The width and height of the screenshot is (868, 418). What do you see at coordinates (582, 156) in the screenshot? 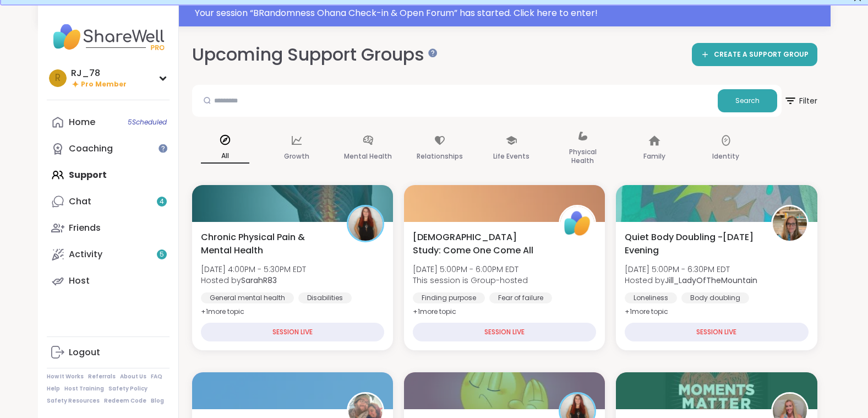
I see `p: Physical Health` at bounding box center [582, 156].